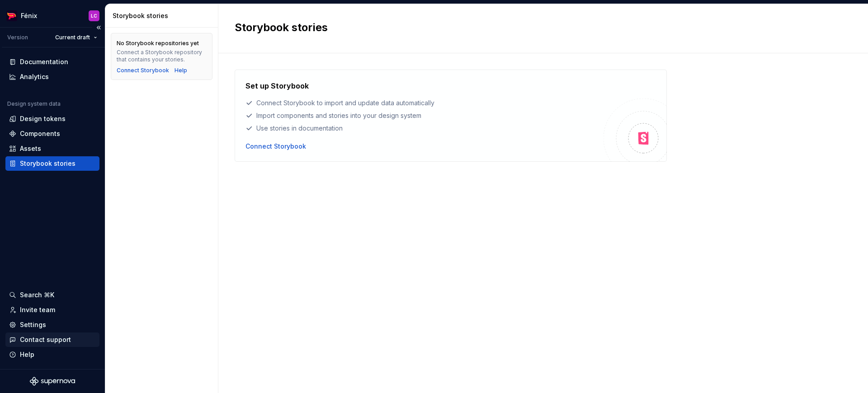 This screenshot has height=393, width=868. What do you see at coordinates (53, 77) in the screenshot?
I see `a: Analytics` at bounding box center [53, 77].